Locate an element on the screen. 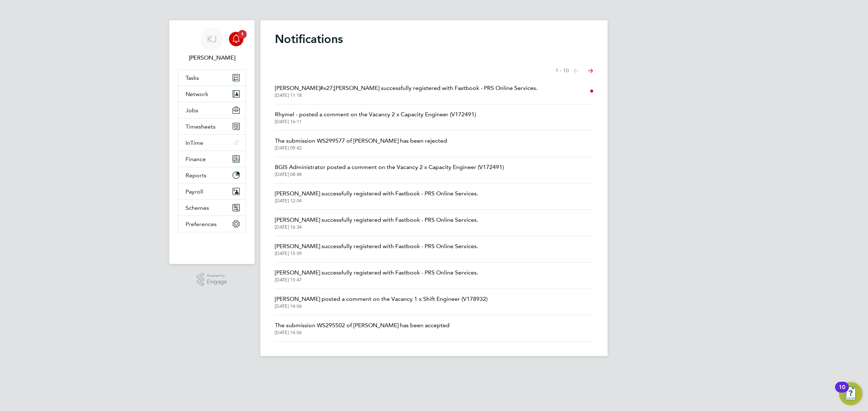 The height and width of the screenshot is (411, 868). button: Timesheets is located at coordinates (212, 126).